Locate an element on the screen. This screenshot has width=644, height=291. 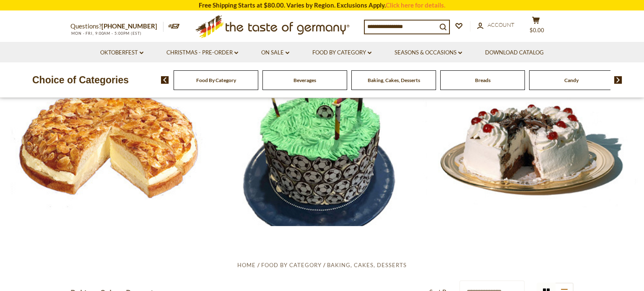
a: Christmas - PRE-ORDER is located at coordinates (202, 53).